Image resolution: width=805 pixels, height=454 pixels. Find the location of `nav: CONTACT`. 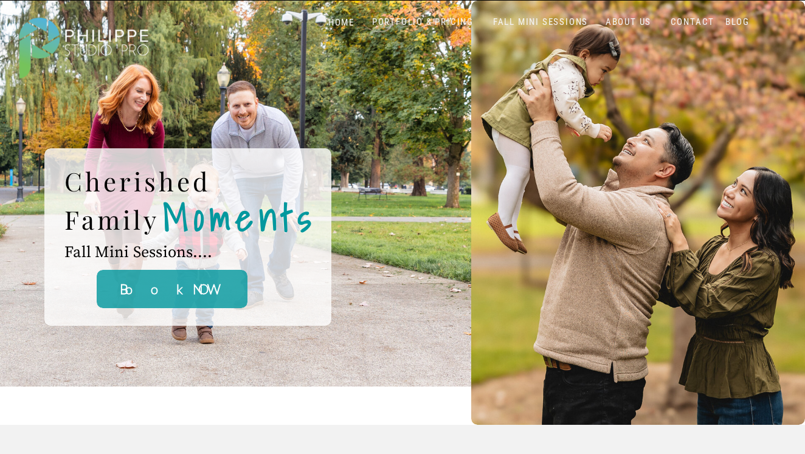

nav: CONTACT is located at coordinates (693, 22).